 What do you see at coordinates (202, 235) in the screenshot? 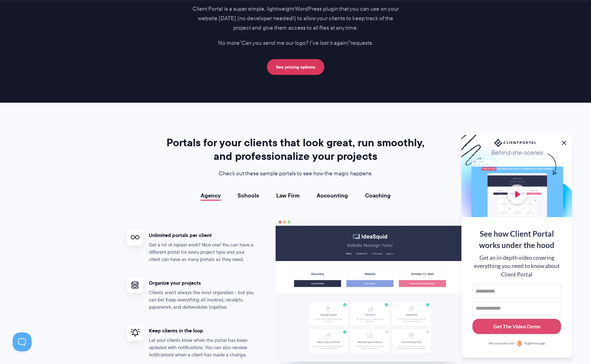
I see `h4: Unlimited portals per client` at bounding box center [202, 235].